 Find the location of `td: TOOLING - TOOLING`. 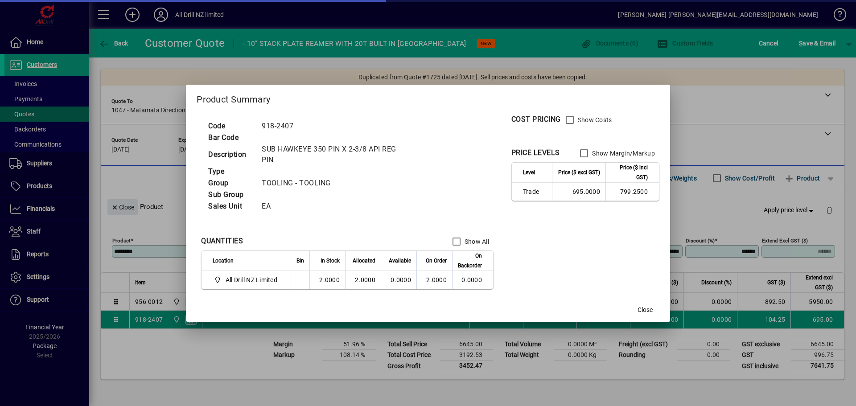

td: TOOLING - TOOLING is located at coordinates (338, 183).